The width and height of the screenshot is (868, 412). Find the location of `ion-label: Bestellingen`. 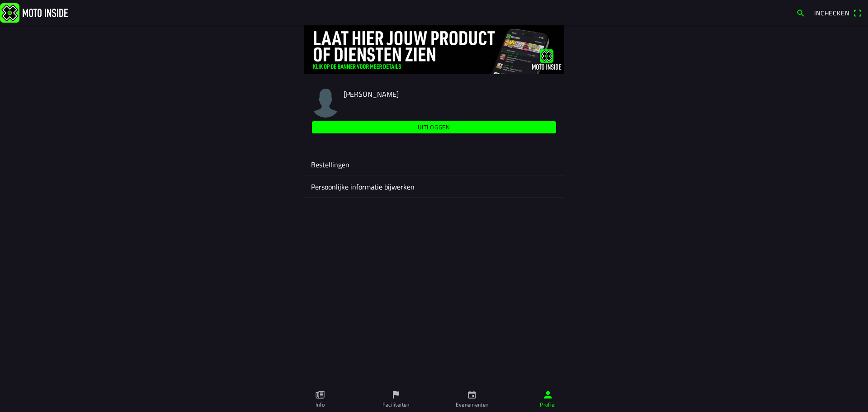

ion-label: Bestellingen is located at coordinates (434, 164).